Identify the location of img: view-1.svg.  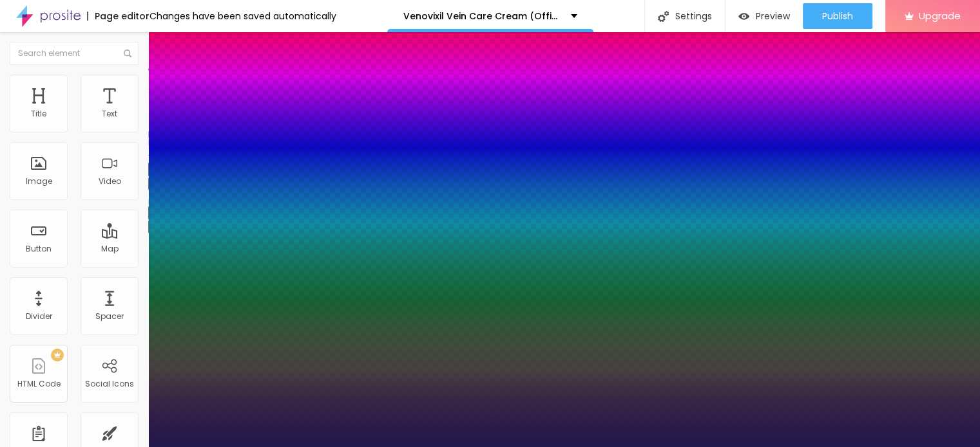
(743, 16).